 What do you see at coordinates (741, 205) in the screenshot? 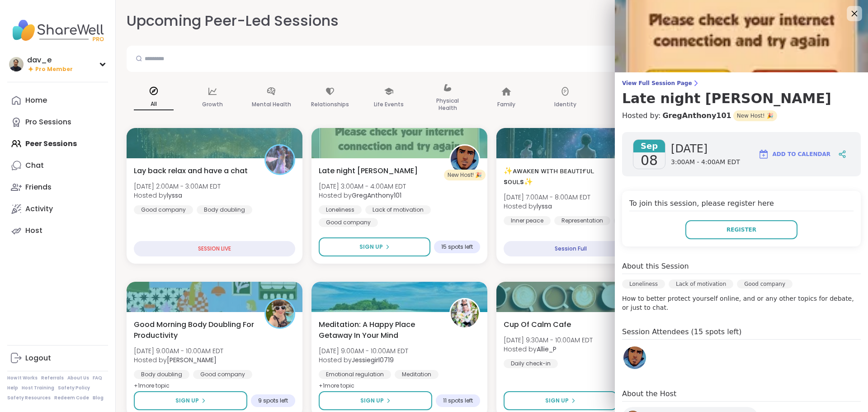
I see `h4: To join this session, please register here` at bounding box center [741, 205].